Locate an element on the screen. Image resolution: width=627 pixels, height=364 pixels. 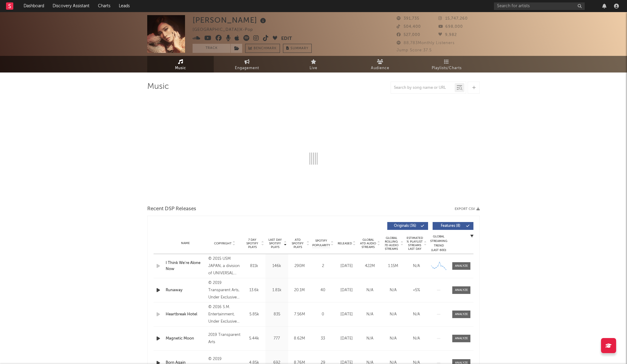
span: Originals ( 36 ) is located at coordinates (405, 226).